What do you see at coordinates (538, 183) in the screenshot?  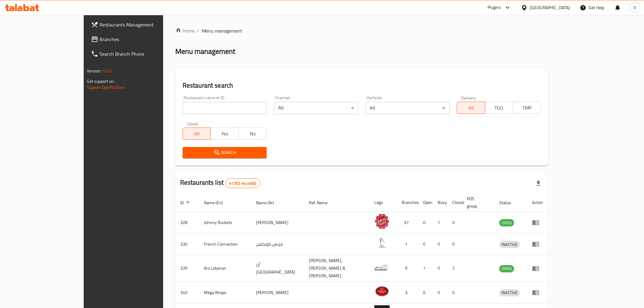 I see `div: Export file` at bounding box center [538, 183].